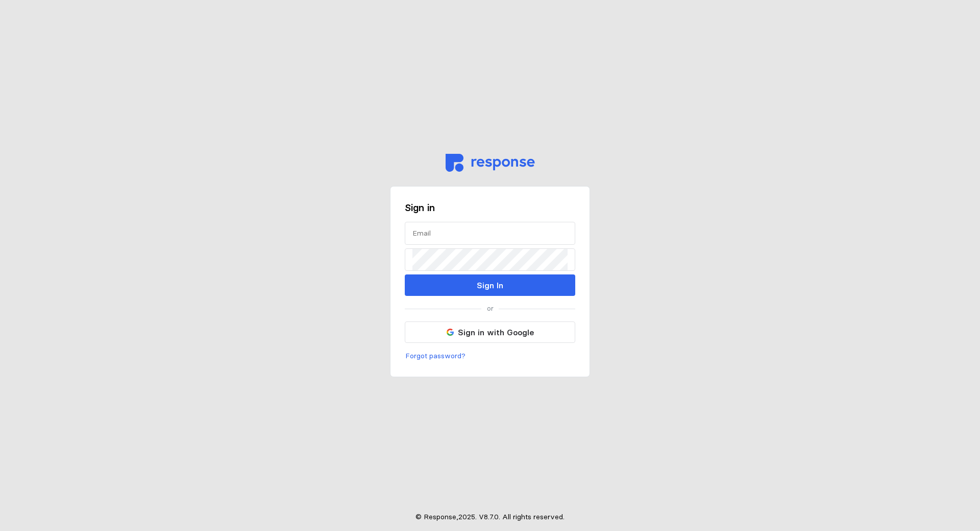  What do you see at coordinates (436, 356) in the screenshot?
I see `p: Forgot password?` at bounding box center [436, 356].